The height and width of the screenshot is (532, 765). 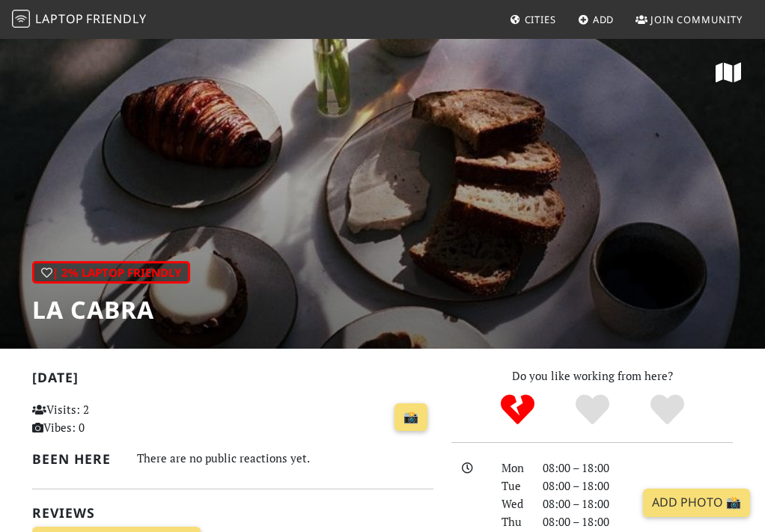 What do you see at coordinates (604, 20) in the screenshot?
I see `span: Add` at bounding box center [604, 20].